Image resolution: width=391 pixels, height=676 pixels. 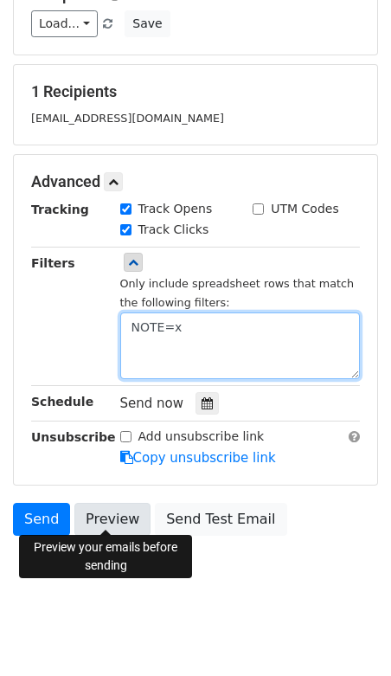 What do you see at coordinates (202, 436) in the screenshot?
I see `label: Add unsubscribe link` at bounding box center [202, 436].